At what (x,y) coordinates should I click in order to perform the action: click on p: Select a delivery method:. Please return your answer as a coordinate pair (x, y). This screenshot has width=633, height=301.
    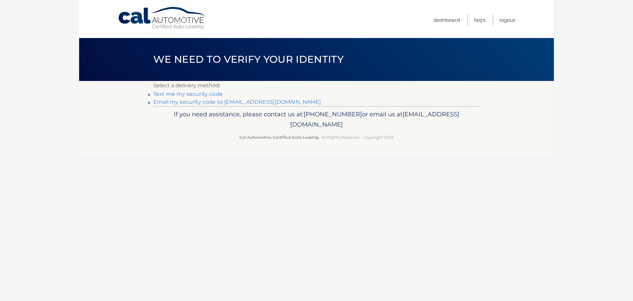
    Looking at the image, I should click on (317, 85).